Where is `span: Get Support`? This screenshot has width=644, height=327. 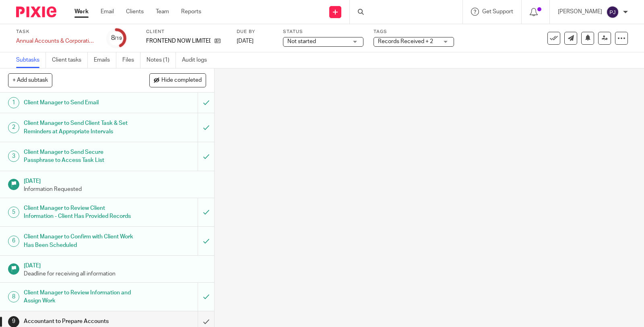
span: Get Support is located at coordinates (497, 12).